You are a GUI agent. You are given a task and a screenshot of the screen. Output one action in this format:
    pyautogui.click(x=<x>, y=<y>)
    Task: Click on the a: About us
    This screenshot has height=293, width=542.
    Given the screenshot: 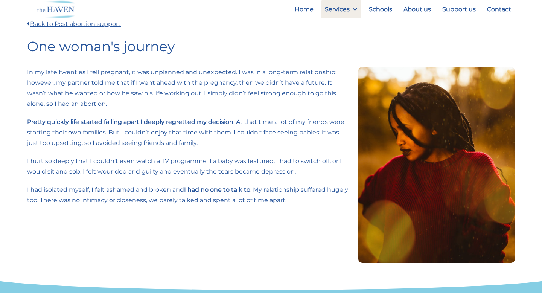 What is the action you would take?
    pyautogui.click(x=417, y=9)
    